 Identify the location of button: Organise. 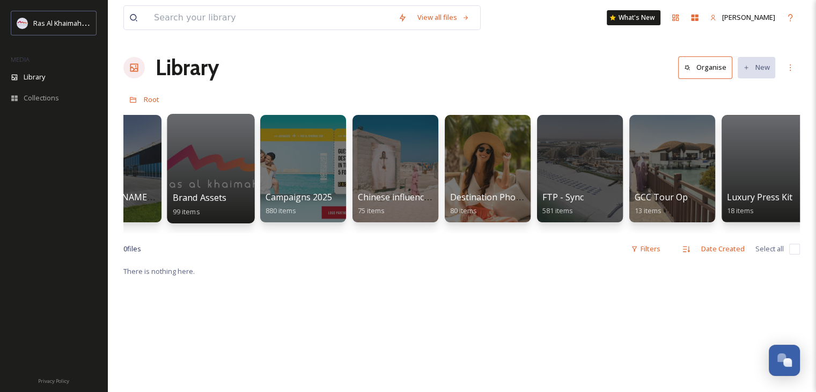
(705, 67).